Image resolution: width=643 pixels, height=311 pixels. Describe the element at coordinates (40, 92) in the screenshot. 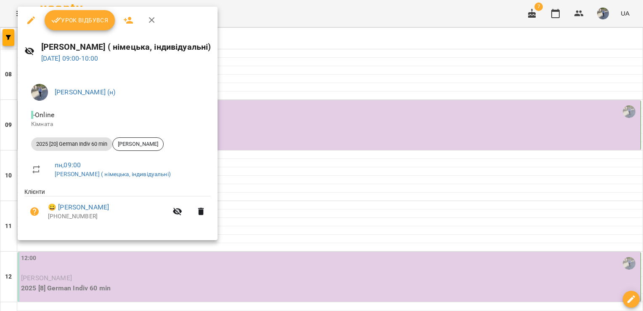

I see `img: 9057b12b0e3b5674d2908fc1e5c3d556.jpg` at that location.